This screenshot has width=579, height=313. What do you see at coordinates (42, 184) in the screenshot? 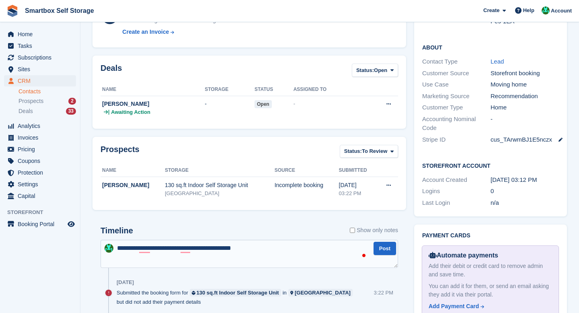
I see `span: Settings` at bounding box center [42, 184].